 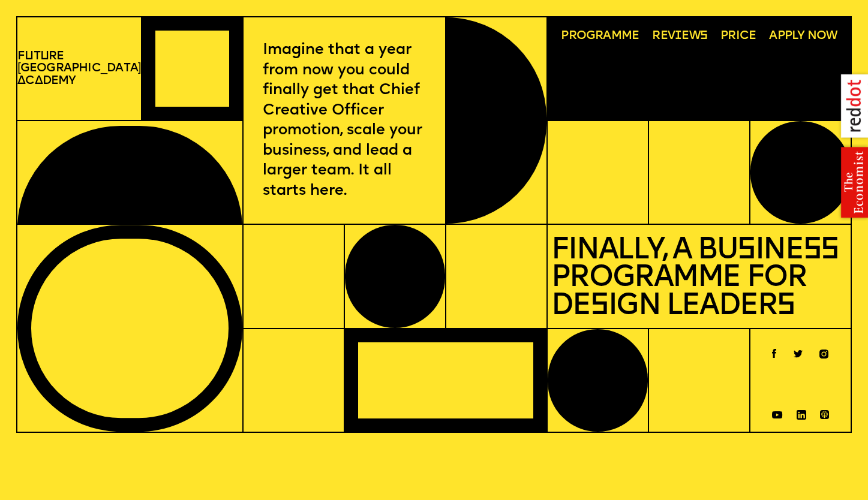 What do you see at coordinates (39, 81) in the screenshot?
I see `span: a` at bounding box center [39, 81].